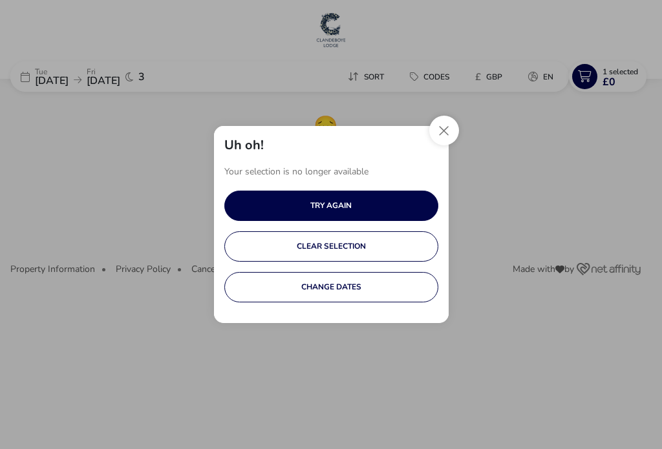 Image resolution: width=662 pixels, height=449 pixels. Describe the element at coordinates (331, 206) in the screenshot. I see `button: TRY AGAIN` at that location.